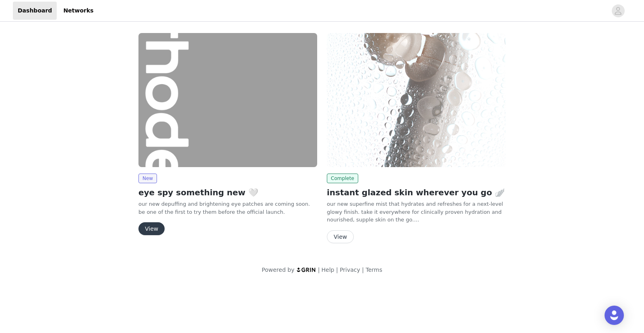 This screenshot has height=333, width=644. I want to click on p: our new depuffing and brightening eye patches are coming soon. be one of the first to try them be..., so click(228, 208).